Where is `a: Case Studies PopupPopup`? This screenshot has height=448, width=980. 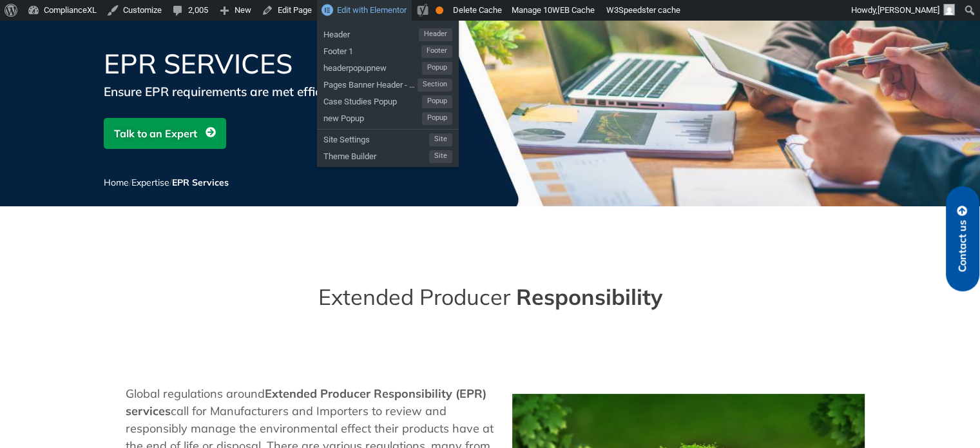
a: Case Studies PopupPopup is located at coordinates (388, 100).